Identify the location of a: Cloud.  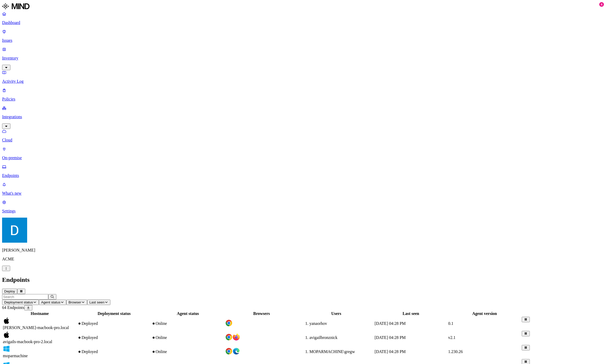
(303, 136).